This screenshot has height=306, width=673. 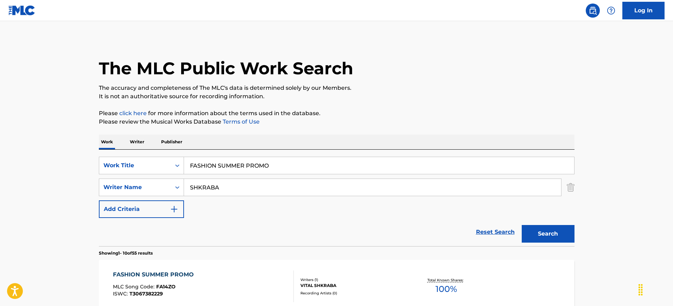 I want to click on button: Add Criteria, so click(x=141, y=209).